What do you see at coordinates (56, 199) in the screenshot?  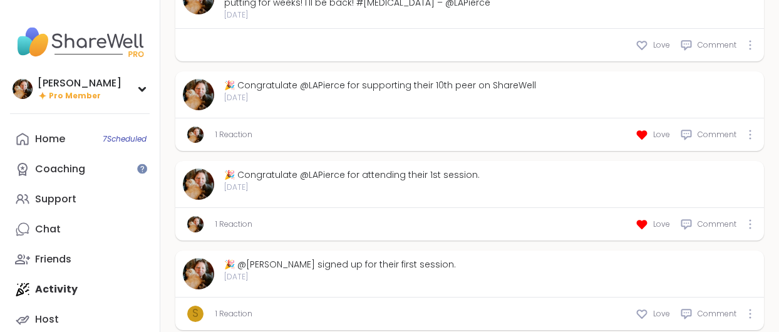 I see `div: Support` at bounding box center [56, 199].